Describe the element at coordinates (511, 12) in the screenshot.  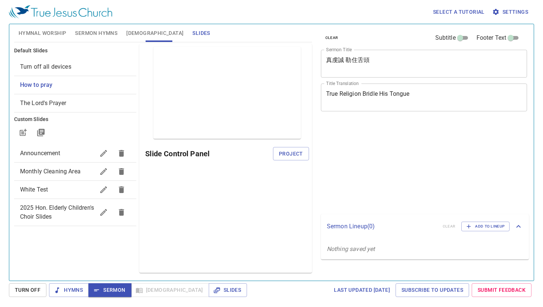
I see `button: Settings` at that location.